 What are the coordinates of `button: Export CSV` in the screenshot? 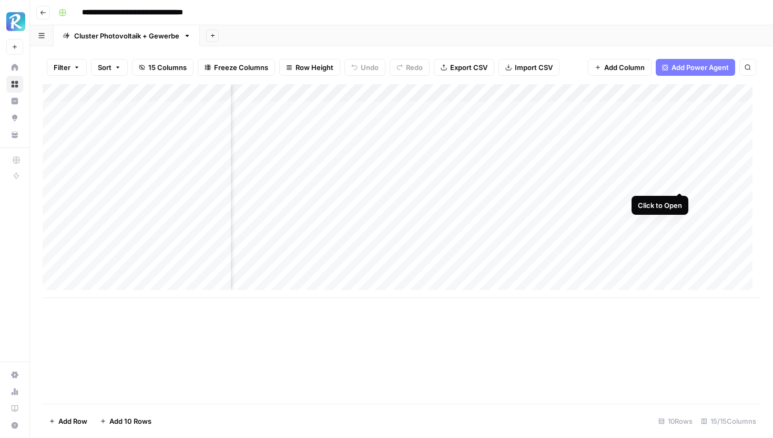 It's located at (464, 67).